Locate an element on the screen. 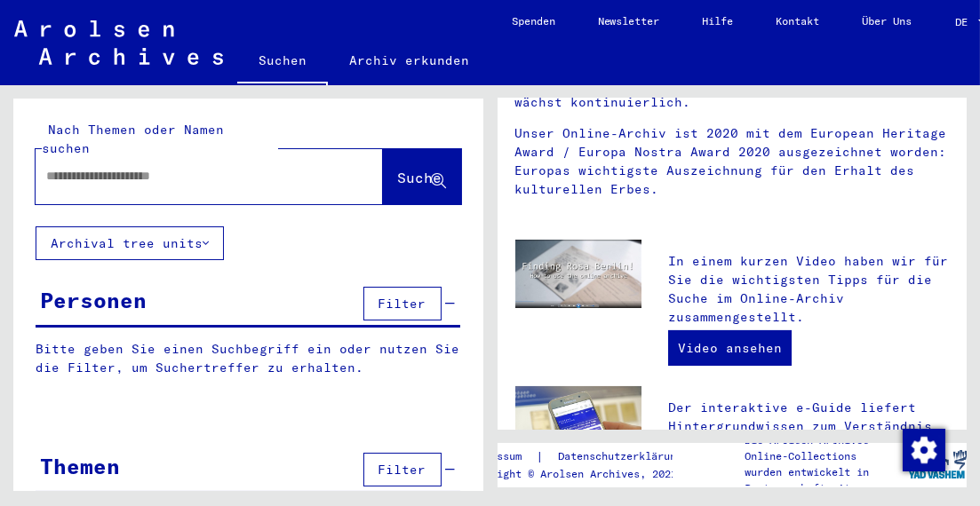 The height and width of the screenshot is (506, 980). span: DE is located at coordinates (965, 22).